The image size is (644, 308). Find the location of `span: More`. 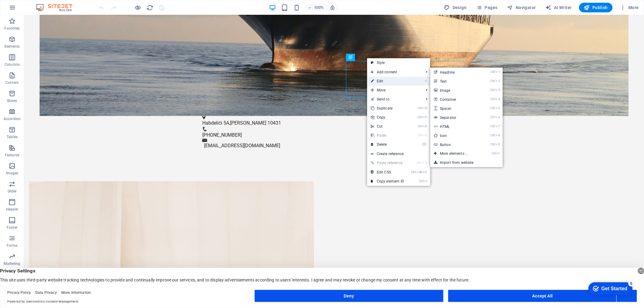

span: More is located at coordinates (629, 8).